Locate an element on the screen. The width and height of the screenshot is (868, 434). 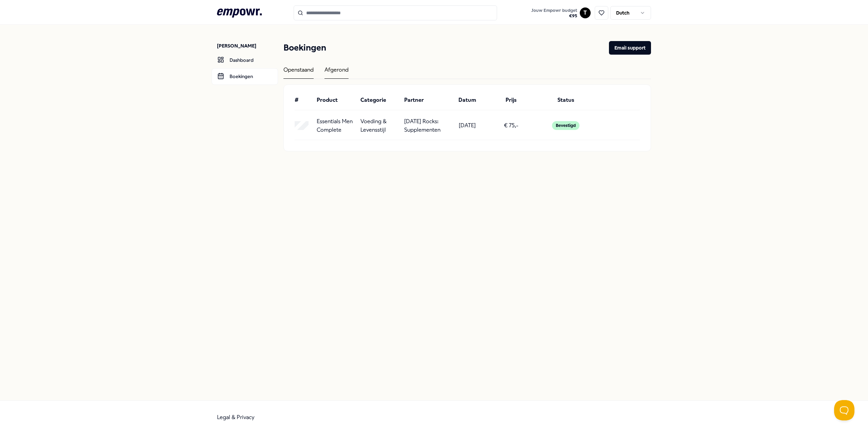
button: Email support is located at coordinates (630, 48).